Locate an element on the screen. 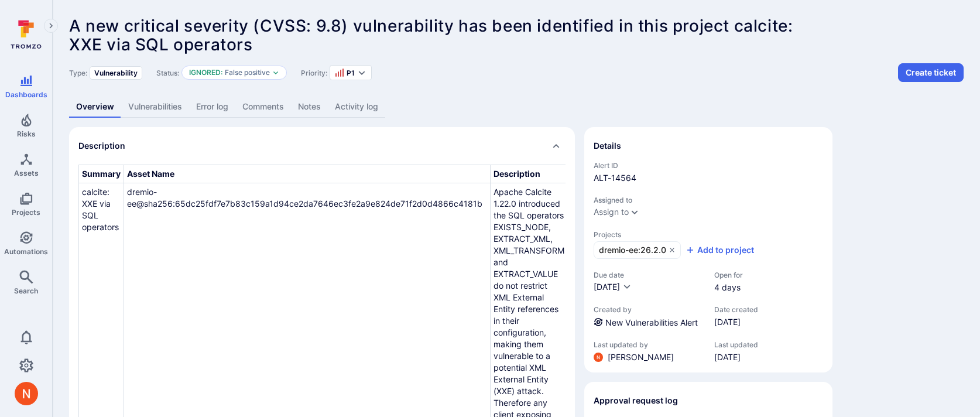  span: Created by is located at coordinates (648, 309).